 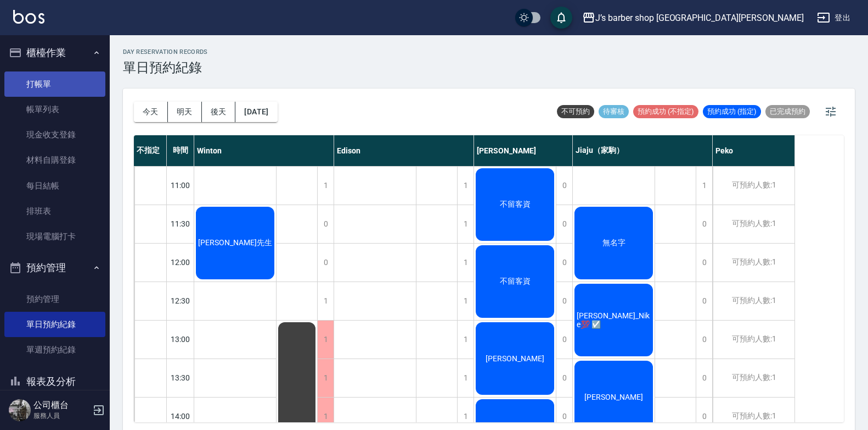 I want to click on span: 已完成預約, so click(x=787, y=112).